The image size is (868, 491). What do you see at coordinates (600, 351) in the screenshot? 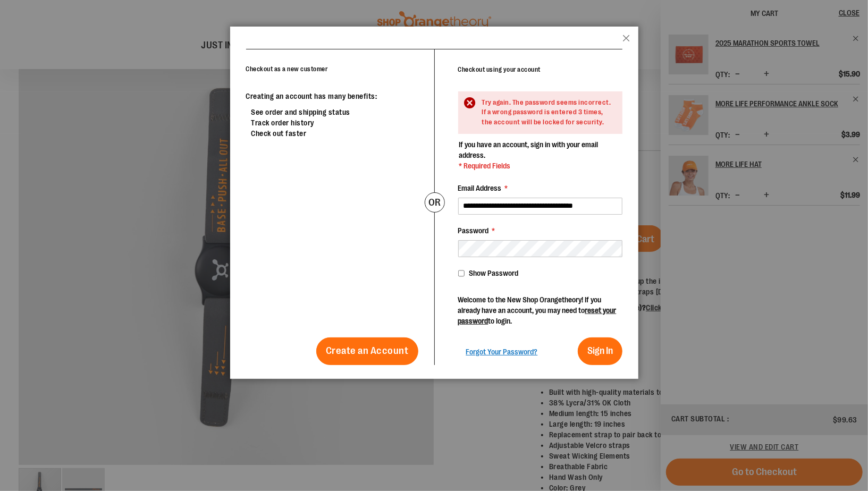
I see `button: Sign In` at bounding box center [600, 351].